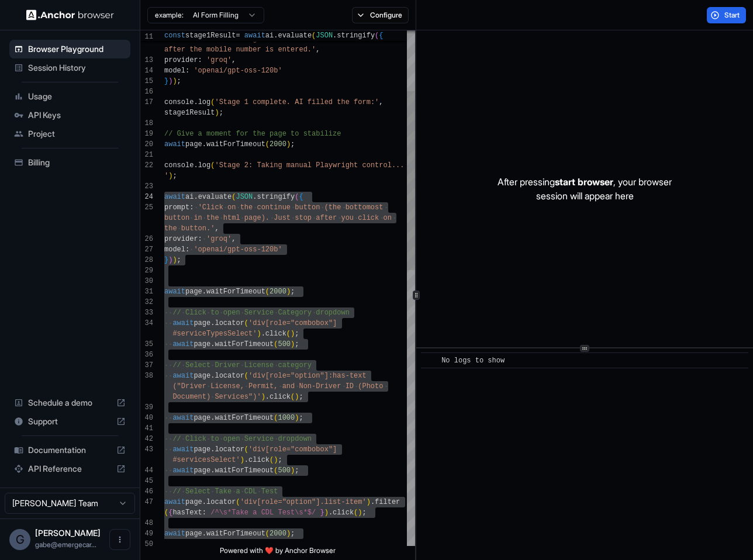 The image size is (753, 560). What do you see at coordinates (147, 355) in the screenshot?
I see `div: 36` at bounding box center [147, 355].